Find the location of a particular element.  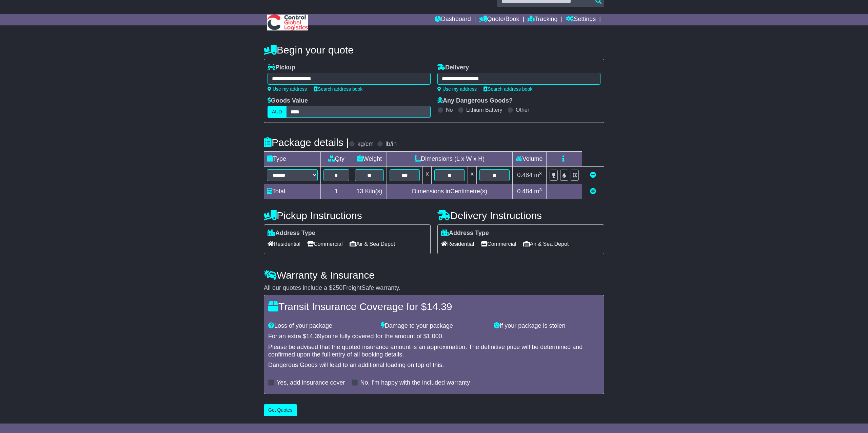

a: Tracking is located at coordinates (542, 20).